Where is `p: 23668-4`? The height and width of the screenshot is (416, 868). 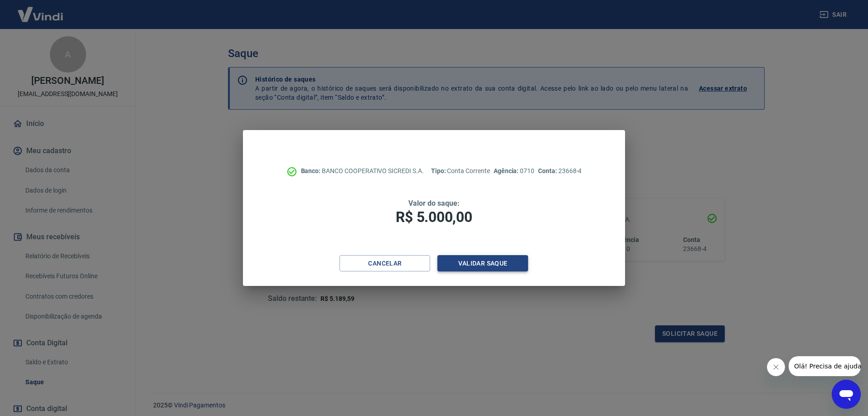
p: 23668-4 is located at coordinates (560, 171).